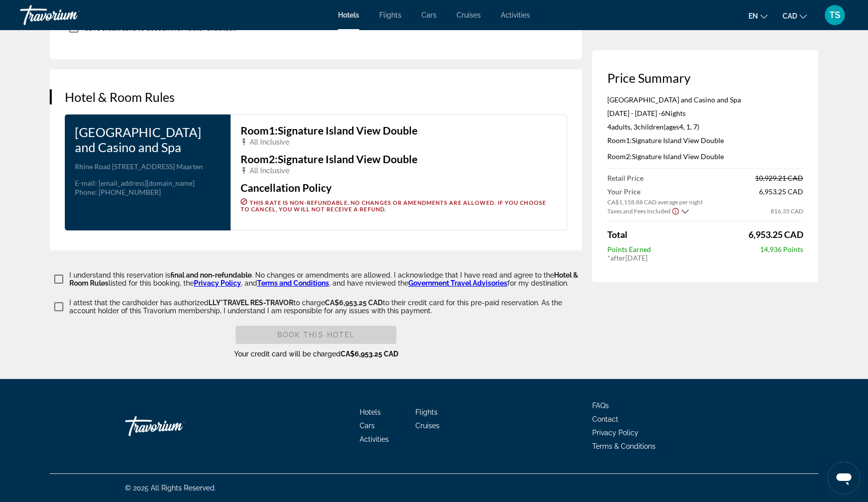 The image size is (868, 502). I want to click on span: Your credit card will be charged, so click(316, 354).